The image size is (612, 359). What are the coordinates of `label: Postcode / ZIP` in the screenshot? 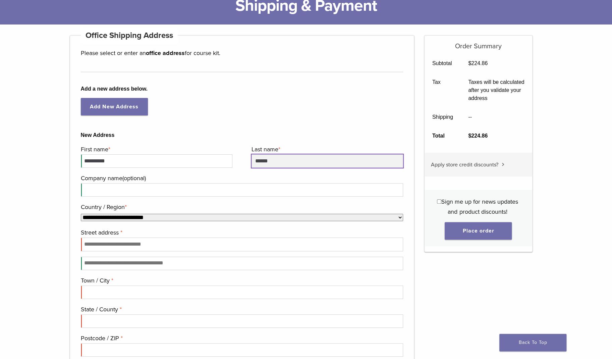 It's located at (241, 338).